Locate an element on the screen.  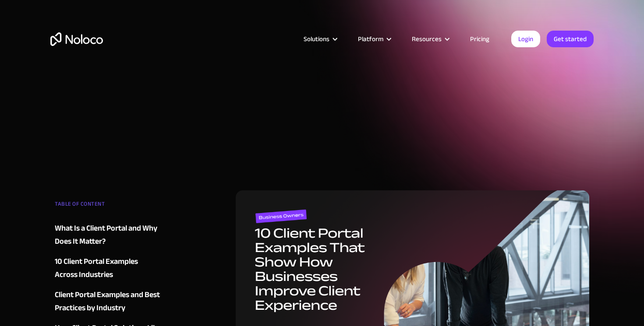
a: What Is a Client Portal and Why Does It Matter? is located at coordinates (108, 235).